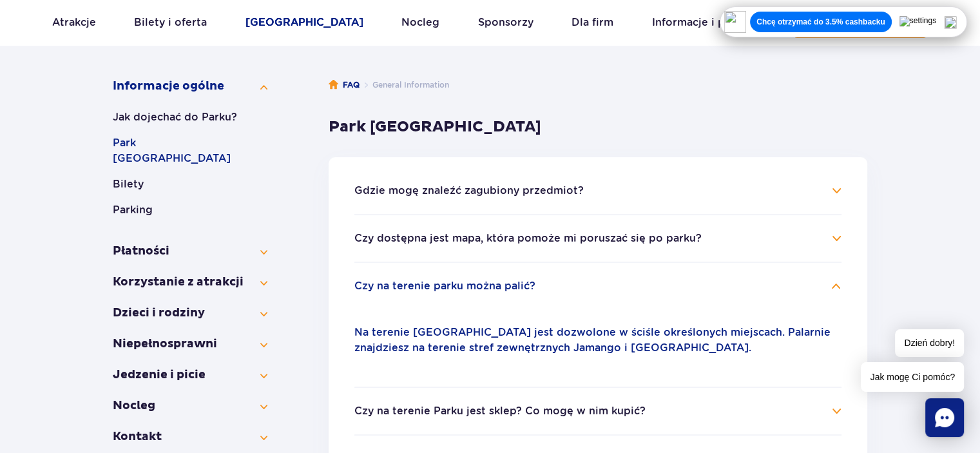  What do you see at coordinates (190, 184) in the screenshot?
I see `button: Bilety` at bounding box center [190, 184].